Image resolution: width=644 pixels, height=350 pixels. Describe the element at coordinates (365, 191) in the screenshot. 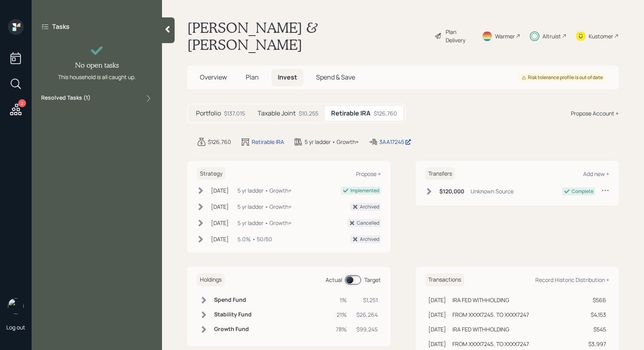

I see `div: Implemented` at that location.